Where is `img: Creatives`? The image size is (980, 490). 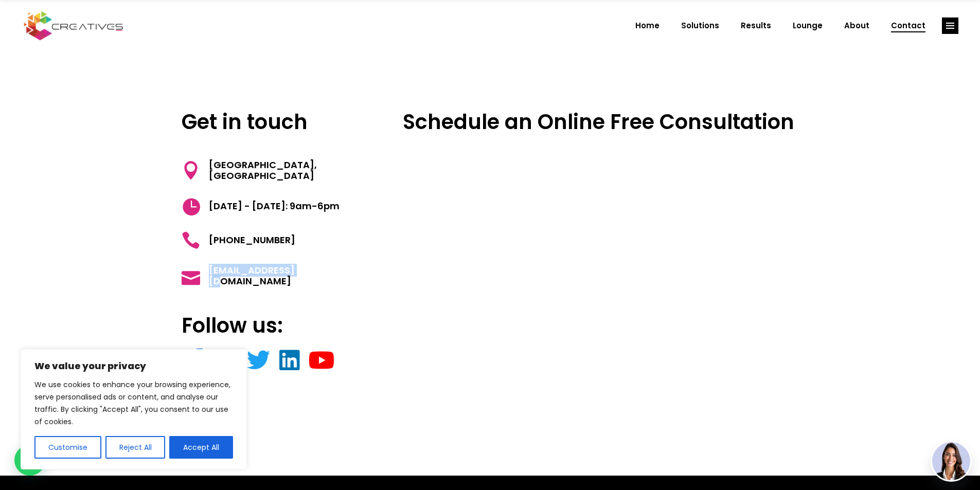 img: Creatives is located at coordinates (74, 25).